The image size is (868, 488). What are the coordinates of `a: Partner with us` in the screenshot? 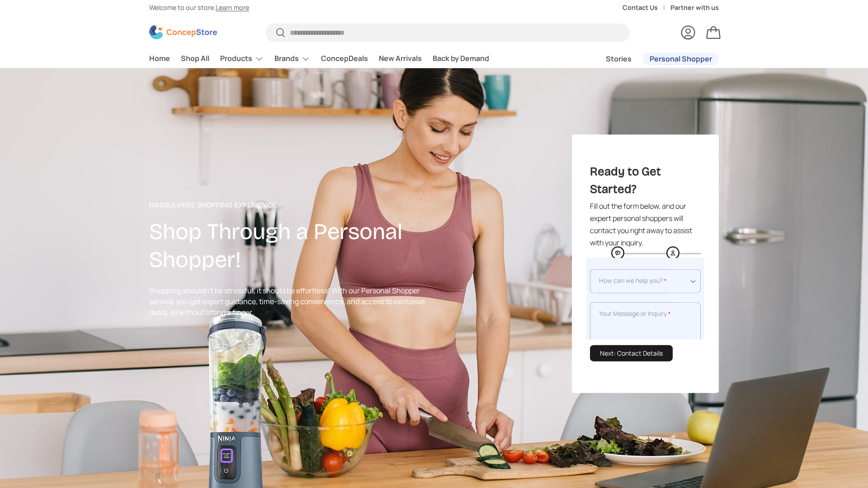 It's located at (695, 8).